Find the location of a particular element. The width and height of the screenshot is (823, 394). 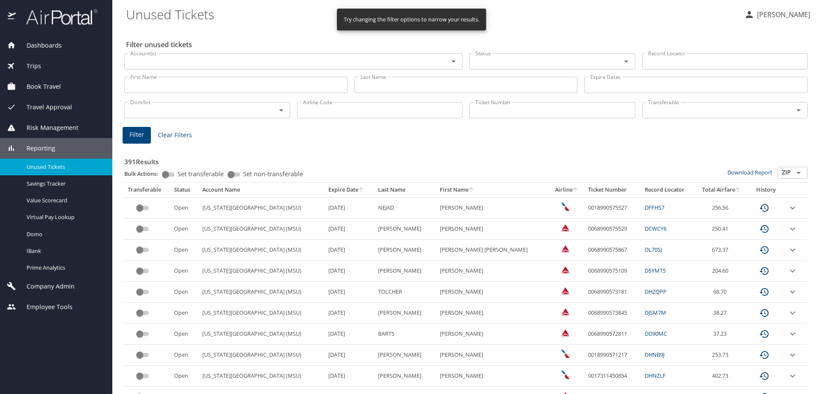

td: 256.56 is located at coordinates (722, 208).